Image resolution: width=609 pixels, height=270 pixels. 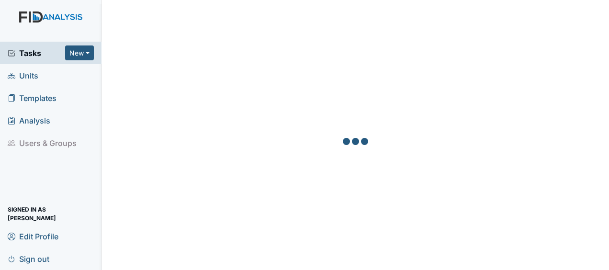 I want to click on span: Edit Profile, so click(x=33, y=236).